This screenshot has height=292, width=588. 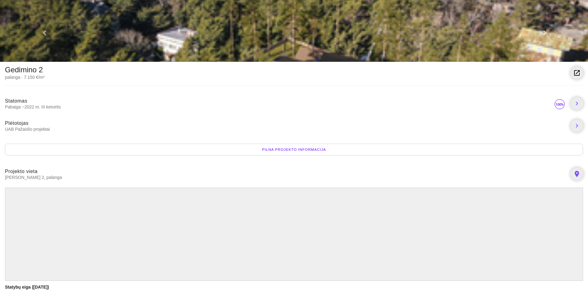 What do you see at coordinates (560, 104) in the screenshot?
I see `img: 100` at bounding box center [560, 104].